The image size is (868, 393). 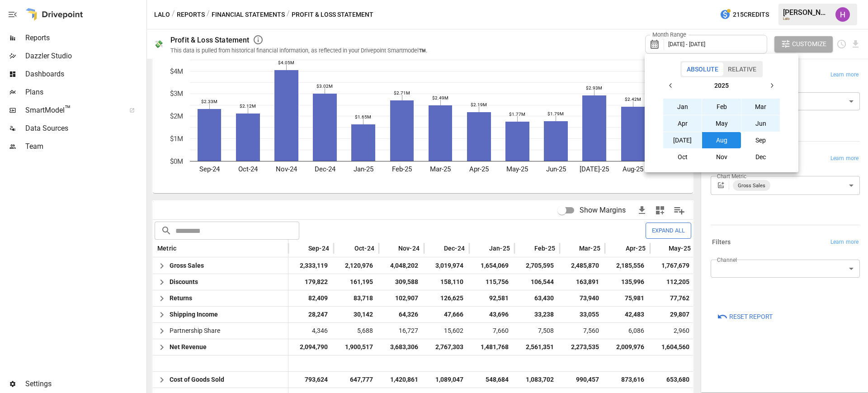 What do you see at coordinates (721, 107) in the screenshot?
I see `button: Feb` at bounding box center [721, 107].